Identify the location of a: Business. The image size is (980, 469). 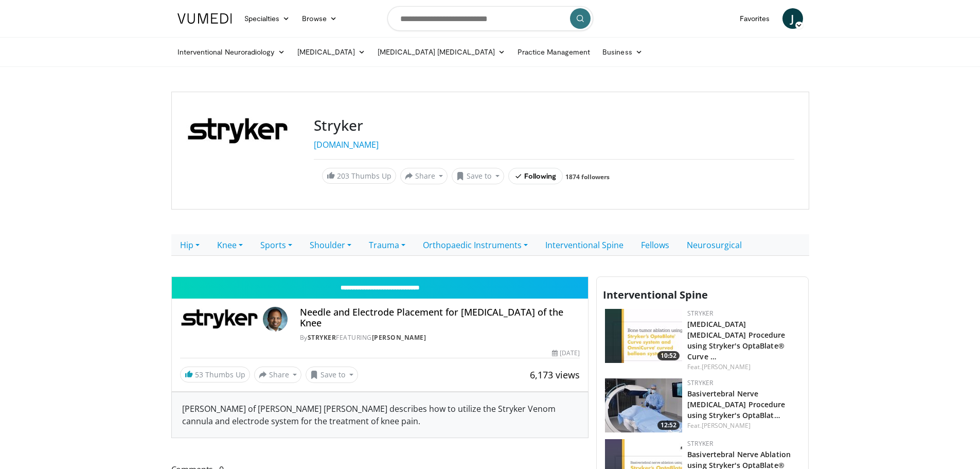
(623, 52).